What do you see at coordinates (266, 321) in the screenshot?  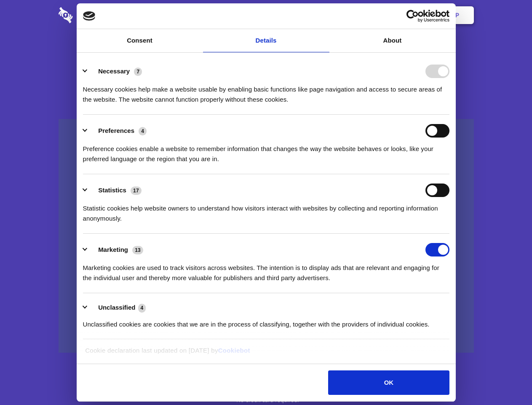 I see `div: Unclassified cookies are cookies that we are in the process of classifying, together with the pro...` at bounding box center [266, 321].